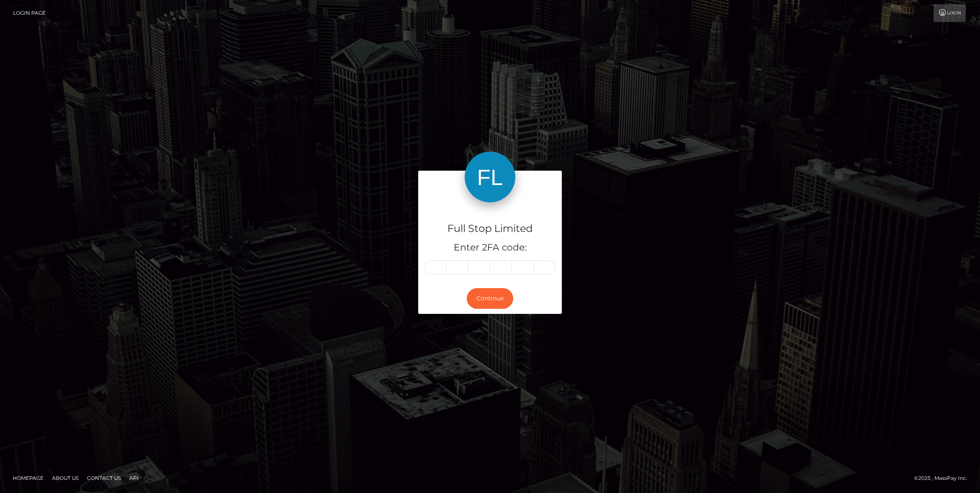 Image resolution: width=980 pixels, height=493 pixels. I want to click on div: © 2025 , MassPay Inc., so click(943, 478).